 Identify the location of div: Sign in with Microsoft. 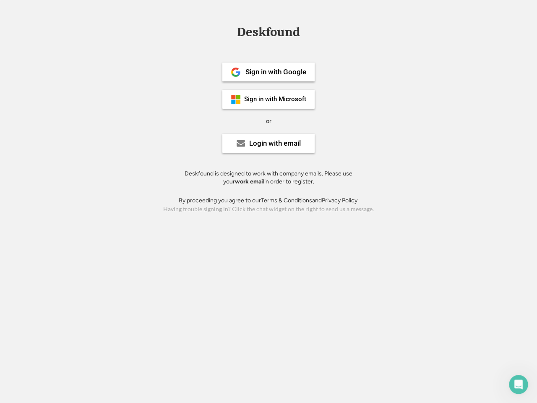
(275, 99).